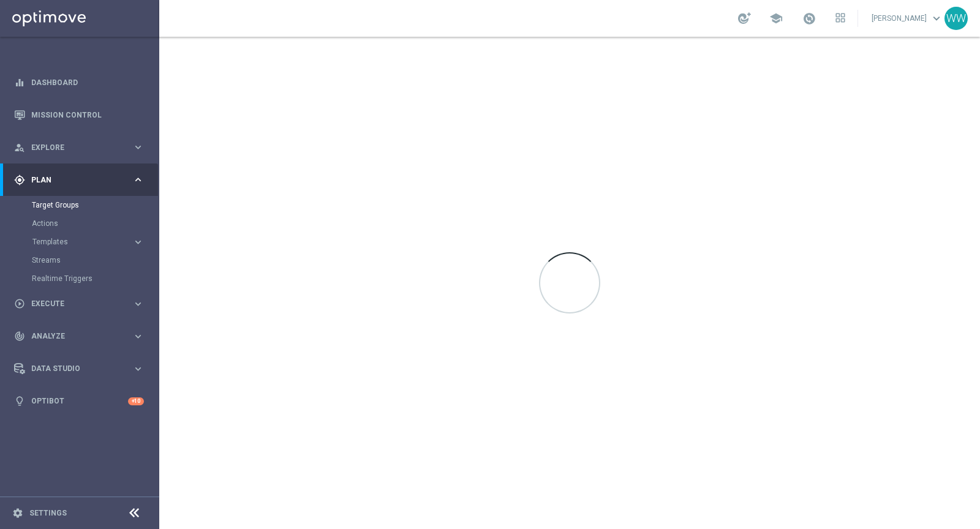 Image resolution: width=980 pixels, height=529 pixels. I want to click on a: Target Groups, so click(79, 205).